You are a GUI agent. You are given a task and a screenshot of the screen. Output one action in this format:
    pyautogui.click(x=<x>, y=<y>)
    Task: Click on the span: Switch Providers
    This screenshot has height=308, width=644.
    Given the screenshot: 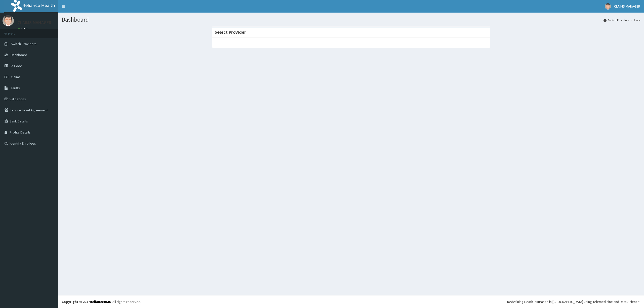 What is the action you would take?
    pyautogui.click(x=24, y=44)
    